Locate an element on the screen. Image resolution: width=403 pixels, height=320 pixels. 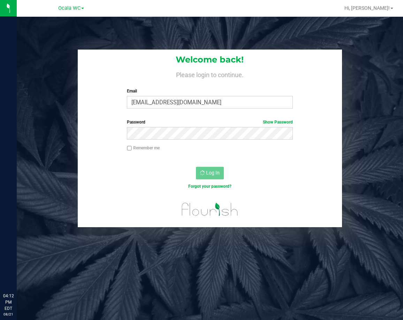
p: 04:12 PM EDT is located at coordinates (8, 302).